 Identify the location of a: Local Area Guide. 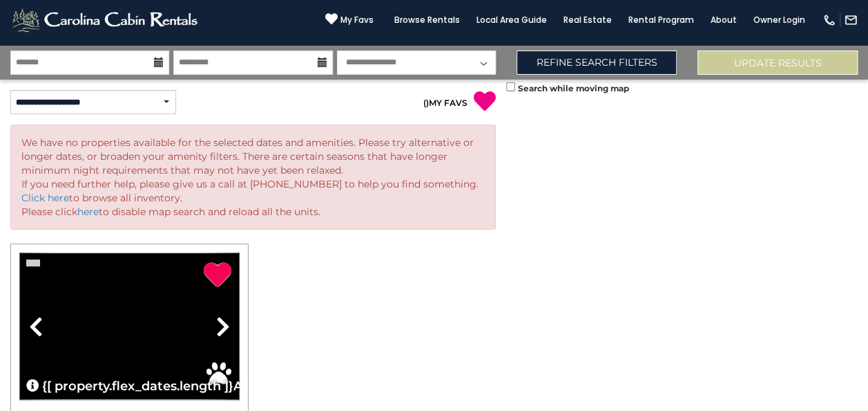
(512, 20).